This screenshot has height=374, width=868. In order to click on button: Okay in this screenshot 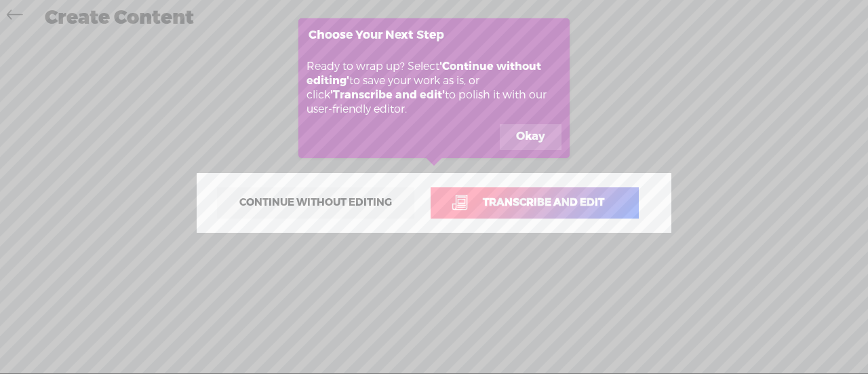, I will do `click(530, 137)`.